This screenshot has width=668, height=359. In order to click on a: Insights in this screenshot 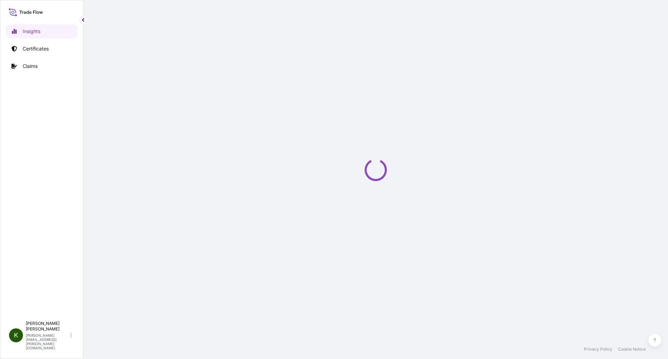, I will do `click(42, 31)`.